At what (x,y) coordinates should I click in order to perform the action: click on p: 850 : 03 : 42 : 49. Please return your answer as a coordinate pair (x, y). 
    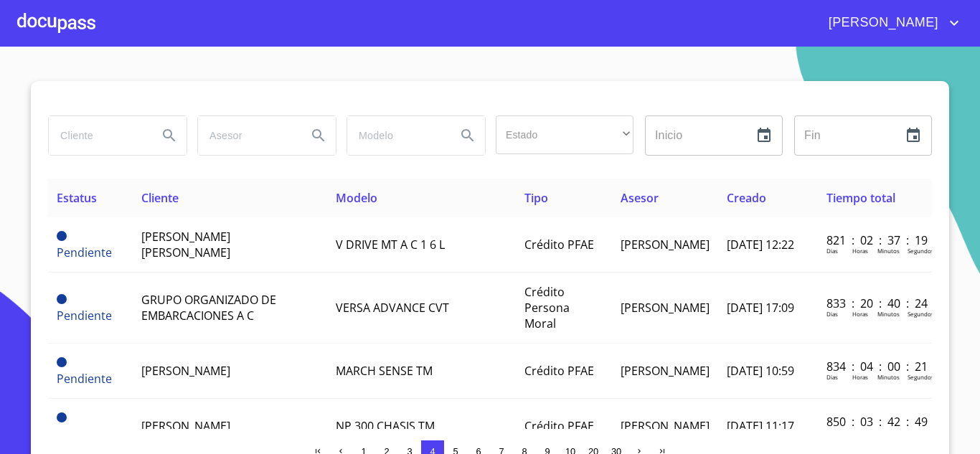
    Looking at the image, I should click on (875, 422).